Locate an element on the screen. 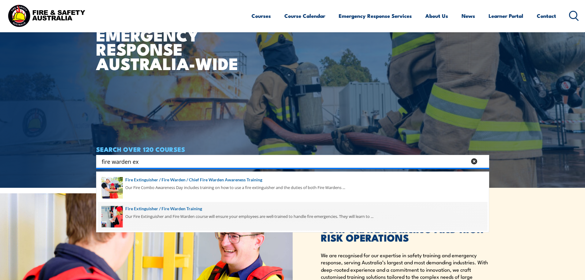 The width and height of the screenshot is (585, 280). a: Contact is located at coordinates (547, 16).